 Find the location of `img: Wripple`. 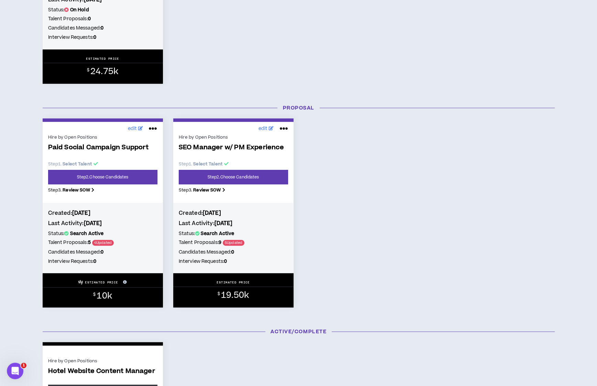

img: Wripple is located at coordinates (80, 282).